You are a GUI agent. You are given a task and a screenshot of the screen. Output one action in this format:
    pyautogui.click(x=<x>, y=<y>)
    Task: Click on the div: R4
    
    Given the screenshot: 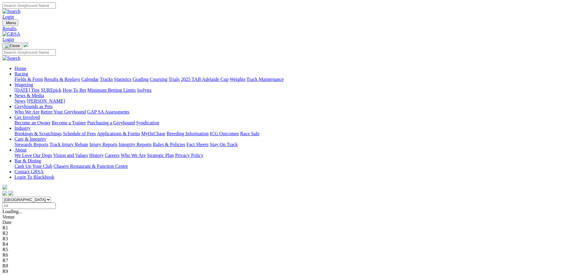 What is the action you would take?
    pyautogui.click(x=287, y=244)
    